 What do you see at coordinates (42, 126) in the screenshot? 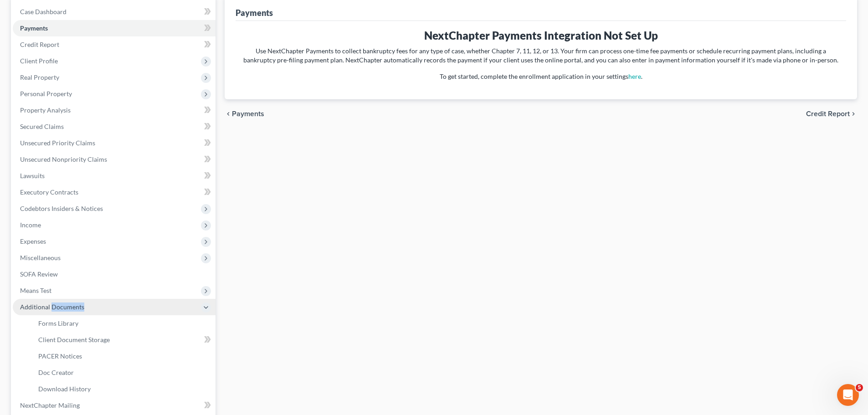
I see `span: Secured Claims` at bounding box center [42, 126].